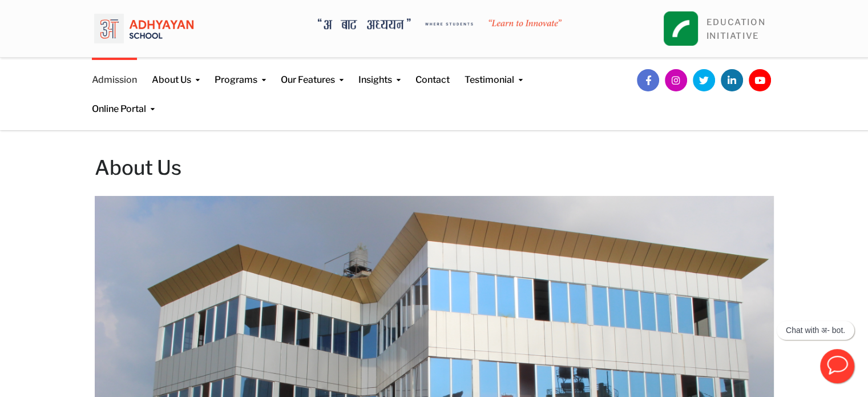  Describe the element at coordinates (735, 29) in the screenshot. I see `a: EDUCATIONINITIATIVE` at that location.